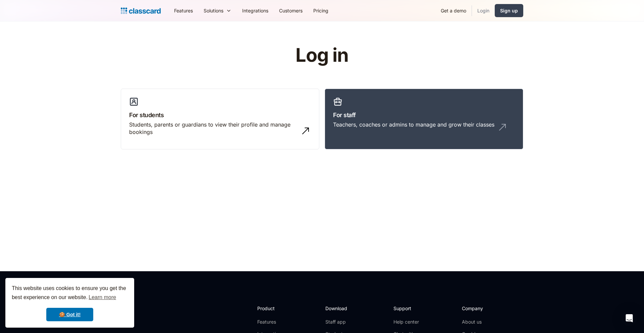  What do you see at coordinates (484, 322) in the screenshot?
I see `a: About us` at bounding box center [484, 322].